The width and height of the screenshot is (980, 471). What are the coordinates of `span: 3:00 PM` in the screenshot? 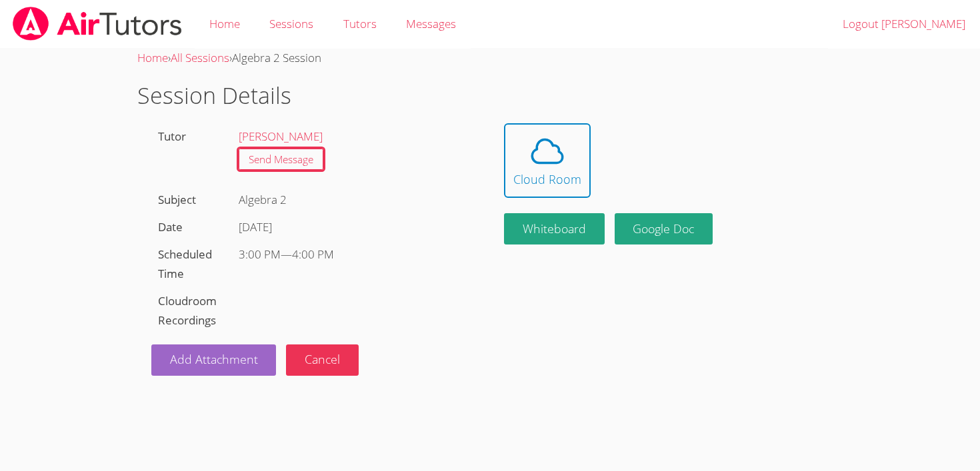 It's located at (260, 254).